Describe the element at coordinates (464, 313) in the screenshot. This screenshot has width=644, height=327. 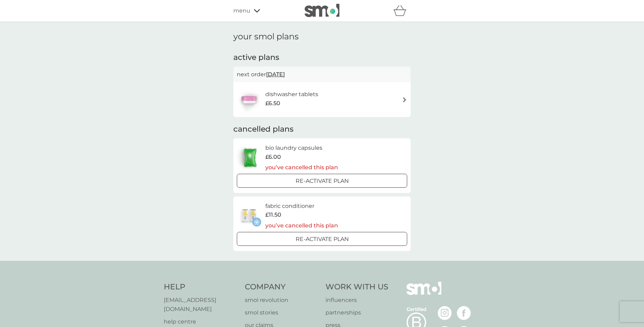
I see `img: visit the smol Facebook page` at that location.